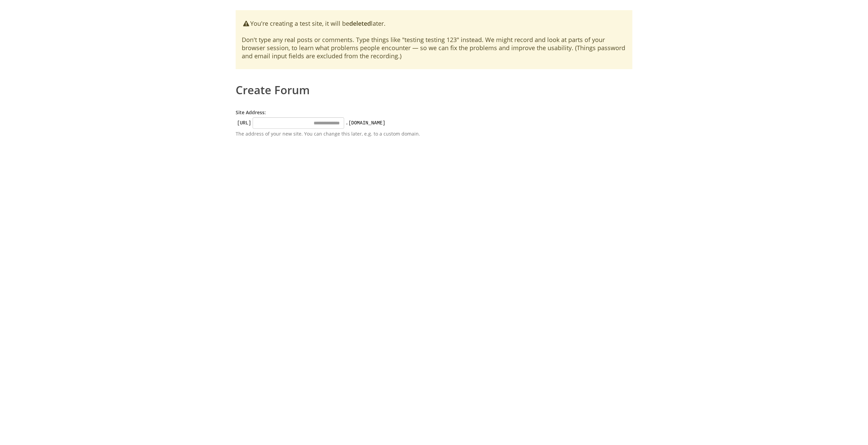 Image resolution: width=868 pixels, height=445 pixels. I want to click on p: The address of your new site. You can change this later, e.g. to a custom domain., so click(334, 134).